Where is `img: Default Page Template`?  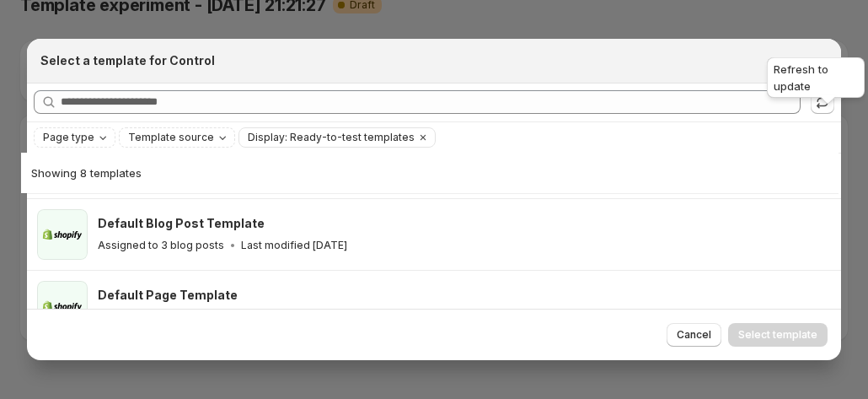
img: Default Page Template is located at coordinates (63, 306).